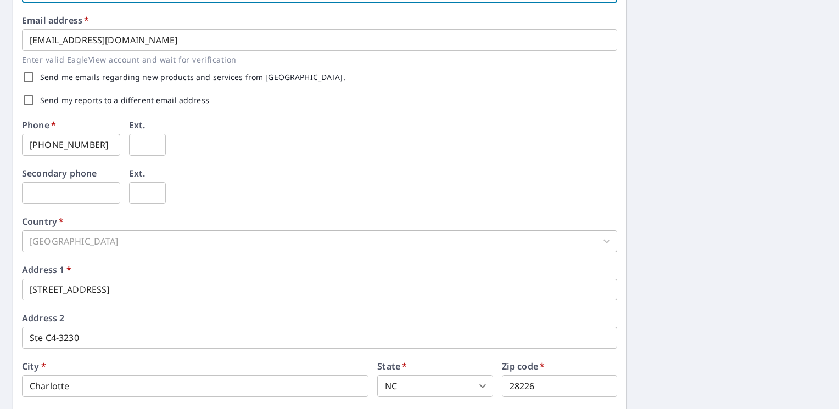  What do you see at coordinates (523, 367) in the screenshot?
I see `label: Zip code` at bounding box center [523, 367].